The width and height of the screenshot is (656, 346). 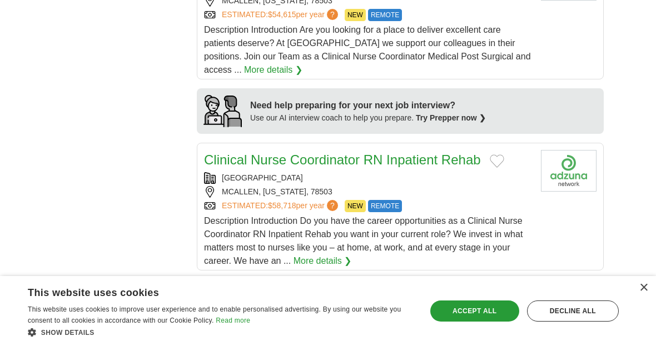 What do you see at coordinates (497, 161) in the screenshot?
I see `button: Add to favorite jobs` at bounding box center [497, 161].